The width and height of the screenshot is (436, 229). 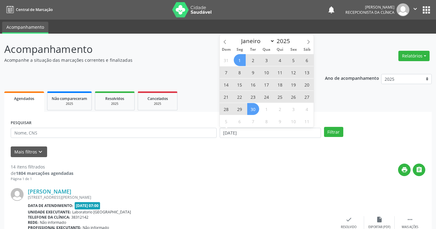 What do you see at coordinates (266, 60) in the screenshot?
I see `span: Setembro 3, 2025` at bounding box center [266, 60].